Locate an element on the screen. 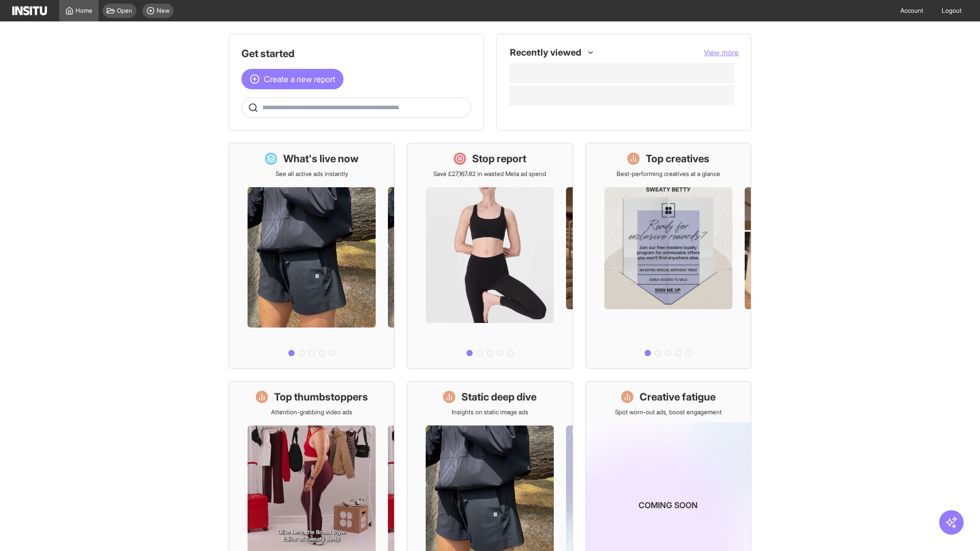 This screenshot has height=551, width=980. span: New is located at coordinates (163, 11).